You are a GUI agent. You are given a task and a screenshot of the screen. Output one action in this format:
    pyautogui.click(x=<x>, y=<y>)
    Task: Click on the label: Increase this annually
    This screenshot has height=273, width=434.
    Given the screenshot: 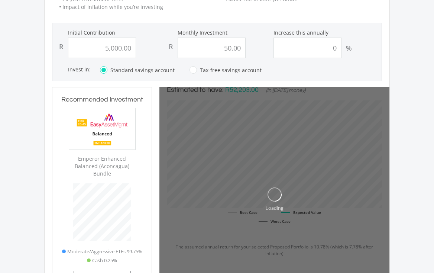 What is the action you would take?
    pyautogui.click(x=326, y=32)
    